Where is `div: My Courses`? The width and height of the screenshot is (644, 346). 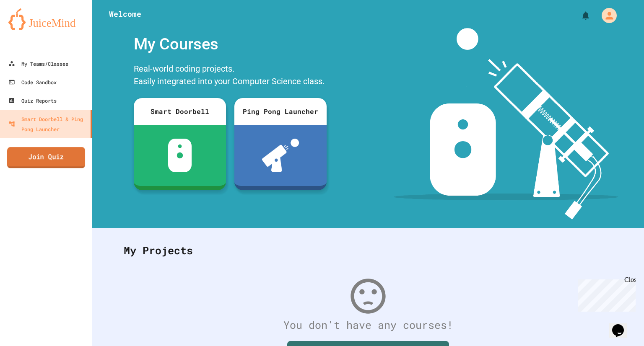
div: My Courses is located at coordinates (230, 44).